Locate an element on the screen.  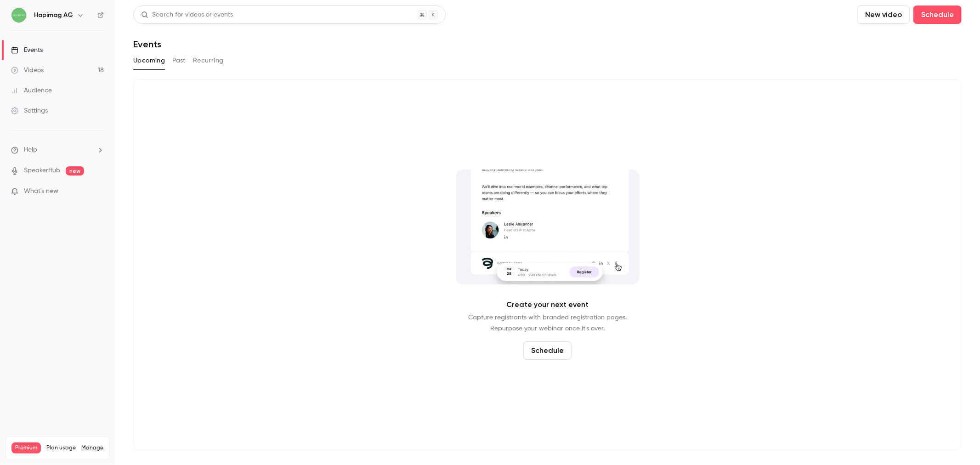
span: Help is located at coordinates (31, 150).